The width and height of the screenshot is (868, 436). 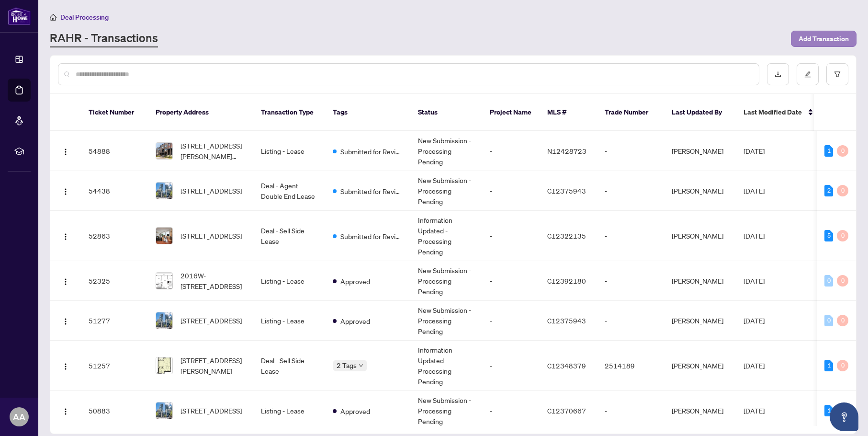 I want to click on span: edit, so click(x=807, y=74).